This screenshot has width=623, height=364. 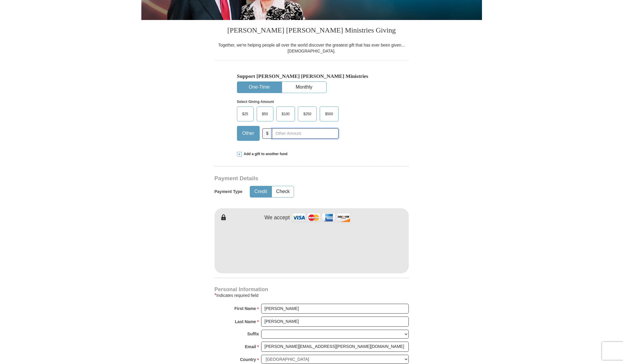 I want to click on div: Indicates required field, so click(x=312, y=295).